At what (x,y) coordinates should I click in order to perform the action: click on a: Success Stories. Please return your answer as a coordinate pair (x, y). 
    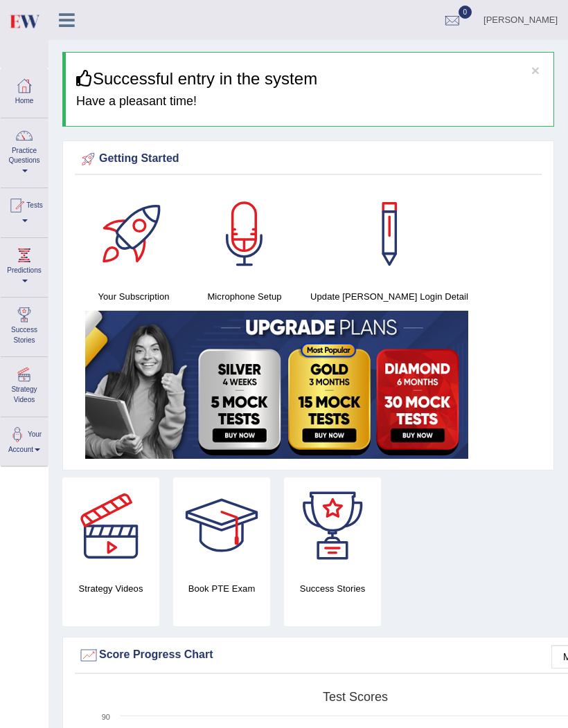
    Looking at the image, I should click on (24, 325).